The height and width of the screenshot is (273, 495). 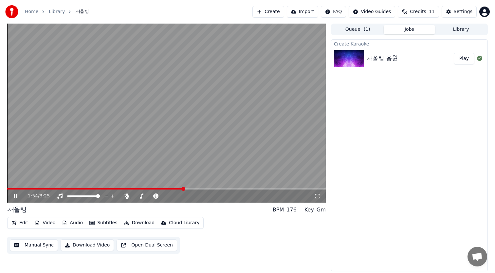 I want to click on div: Settings, so click(x=463, y=12).